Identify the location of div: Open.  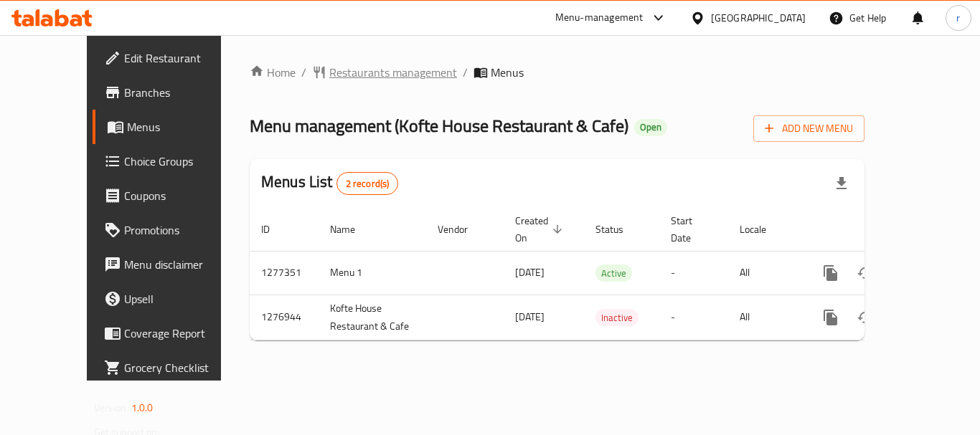
(651, 128).